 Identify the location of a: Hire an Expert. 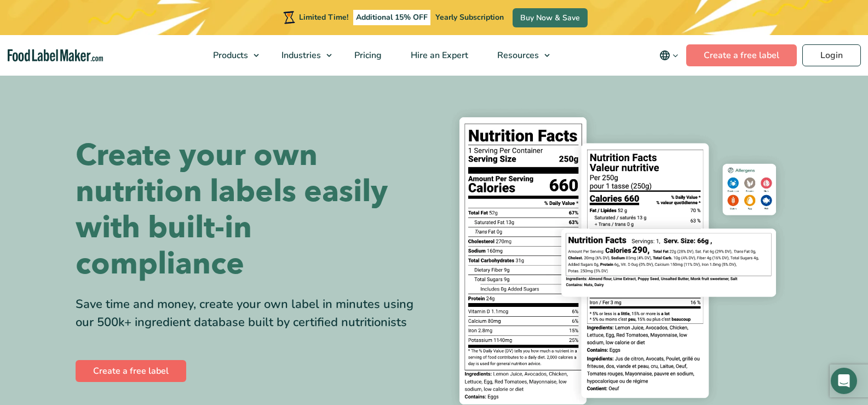
(438, 56).